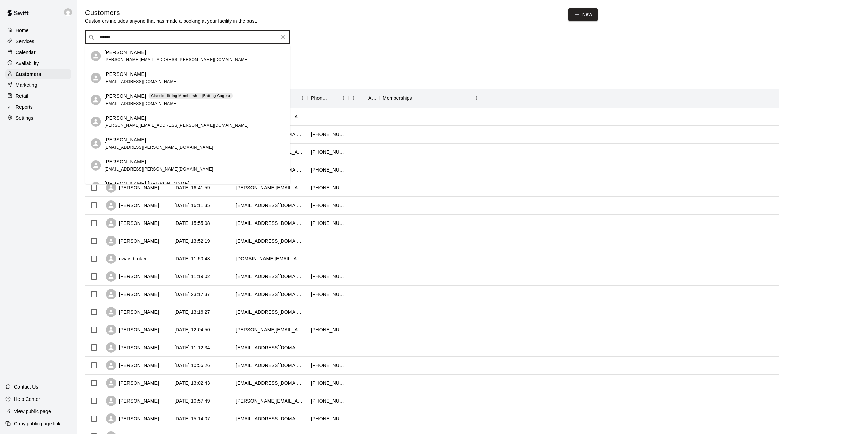  What do you see at coordinates (39, 31) in the screenshot?
I see `a: Home` at bounding box center [39, 31].